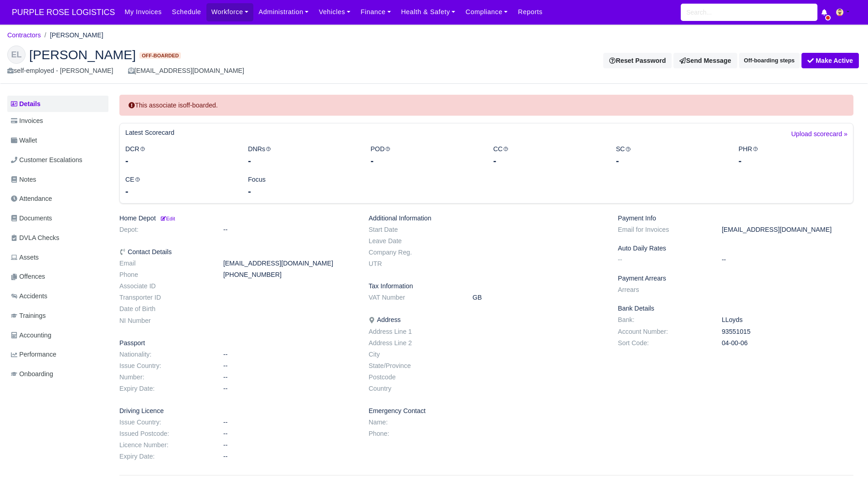 This screenshot has width=868, height=485. What do you see at coordinates (735, 248) in the screenshot?
I see `h6: Auto Daily Rates` at bounding box center [735, 248].